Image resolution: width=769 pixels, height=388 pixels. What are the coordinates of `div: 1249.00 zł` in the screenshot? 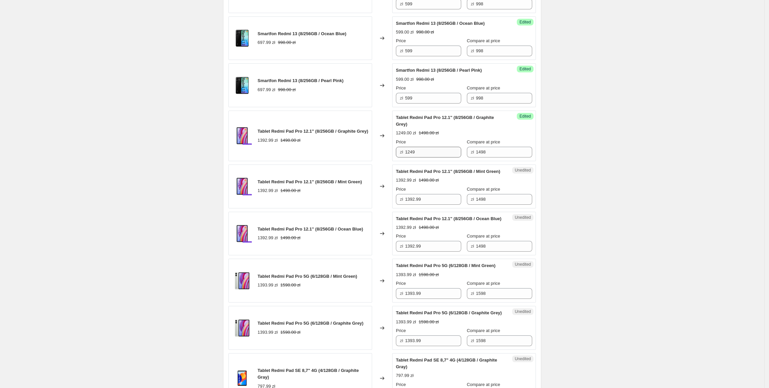 It's located at (406, 133).